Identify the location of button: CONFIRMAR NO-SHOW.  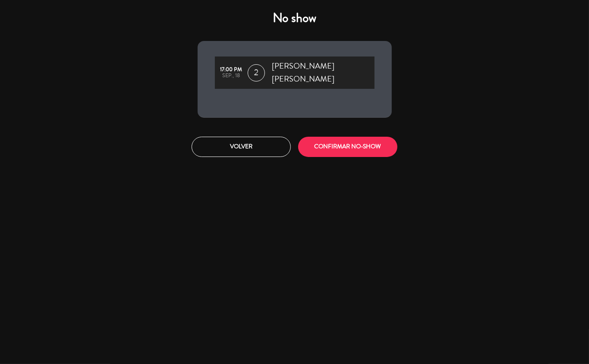
(348, 147).